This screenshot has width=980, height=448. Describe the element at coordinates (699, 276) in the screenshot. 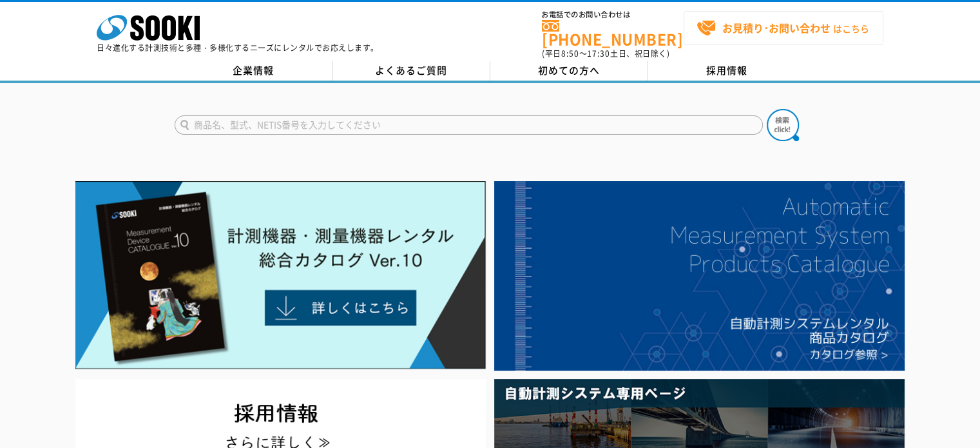

I see `img: 自動計測システムカタログ` at that location.